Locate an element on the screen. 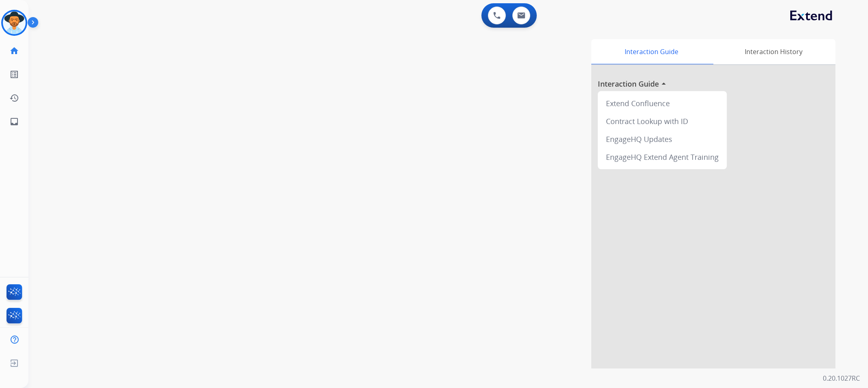 The width and height of the screenshot is (868, 388). div: EngageHQ Updates is located at coordinates (662, 139).